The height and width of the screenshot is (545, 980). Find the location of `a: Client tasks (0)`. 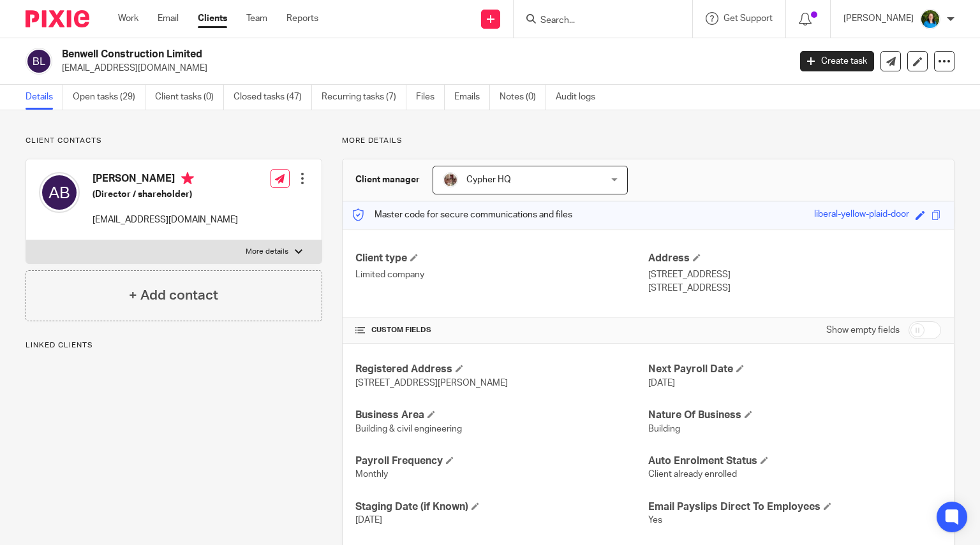

a: Client tasks (0) is located at coordinates (189, 97).